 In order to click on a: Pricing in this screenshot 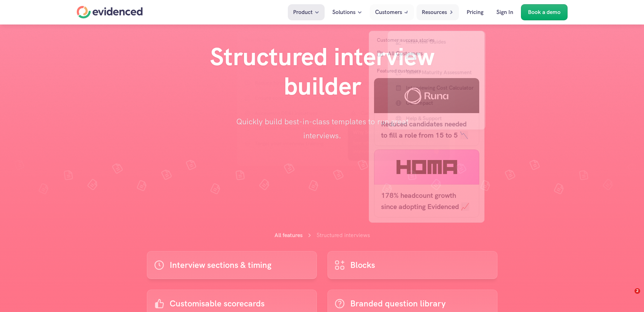, I will do `click(475, 12)`.